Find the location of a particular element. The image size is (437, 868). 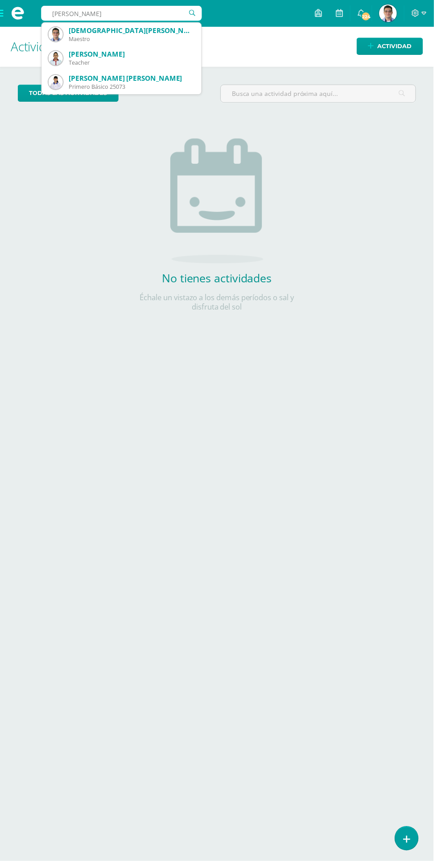

h1: Actividades is located at coordinates (218, 47).